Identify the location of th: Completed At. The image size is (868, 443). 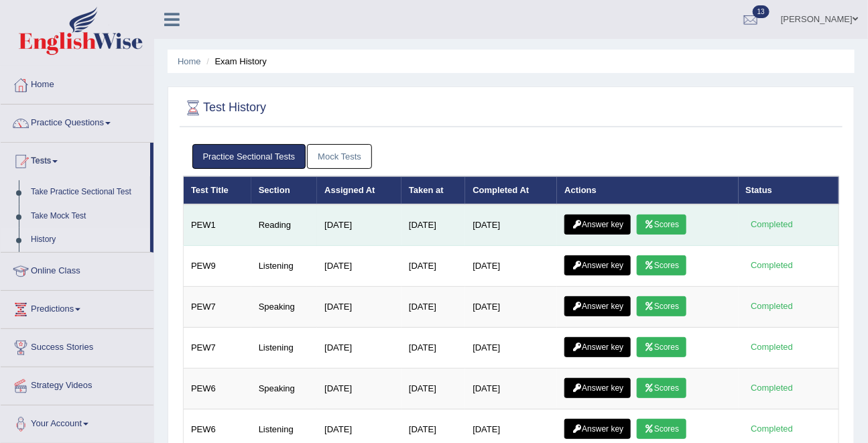
(511, 190).